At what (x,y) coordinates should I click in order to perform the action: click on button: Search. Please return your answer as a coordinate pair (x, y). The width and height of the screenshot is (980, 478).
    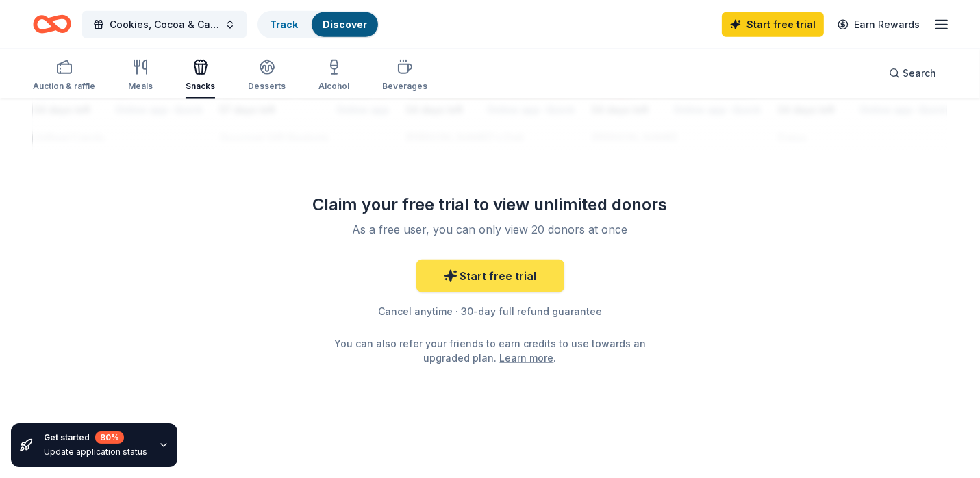
    Looking at the image, I should click on (912, 73).